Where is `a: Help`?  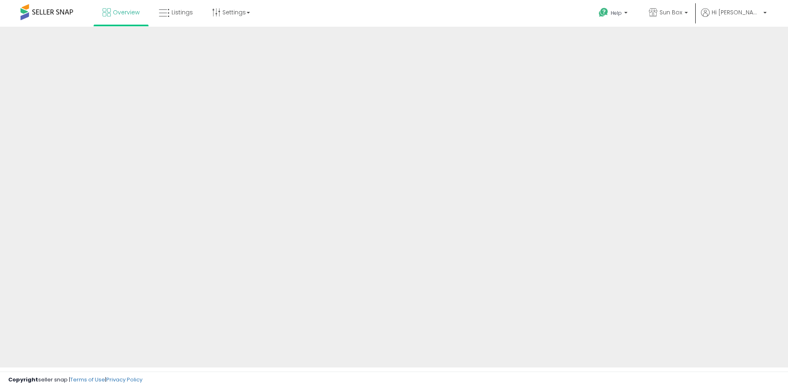
a: Help is located at coordinates (614, 14).